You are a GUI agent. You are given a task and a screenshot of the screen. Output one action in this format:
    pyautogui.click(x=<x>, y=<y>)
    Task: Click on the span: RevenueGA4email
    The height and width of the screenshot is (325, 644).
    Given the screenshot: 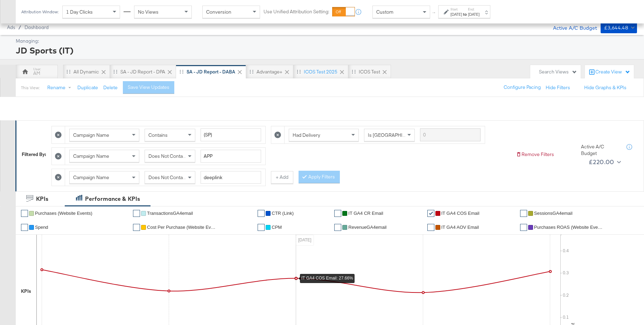 What is the action you would take?
    pyautogui.click(x=367, y=227)
    